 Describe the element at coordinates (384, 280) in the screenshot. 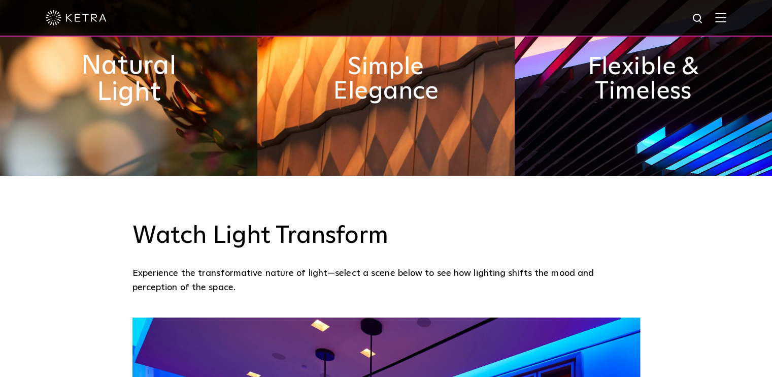

I see `p: Experience the transformative nature of light—select a scene below to see how lighting shifts the...` at that location.